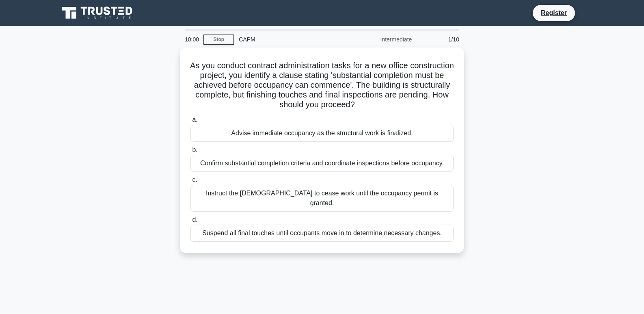 Image resolution: width=644 pixels, height=314 pixels. Describe the element at coordinates (194, 119) in the screenshot. I see `span: a.` at that location.